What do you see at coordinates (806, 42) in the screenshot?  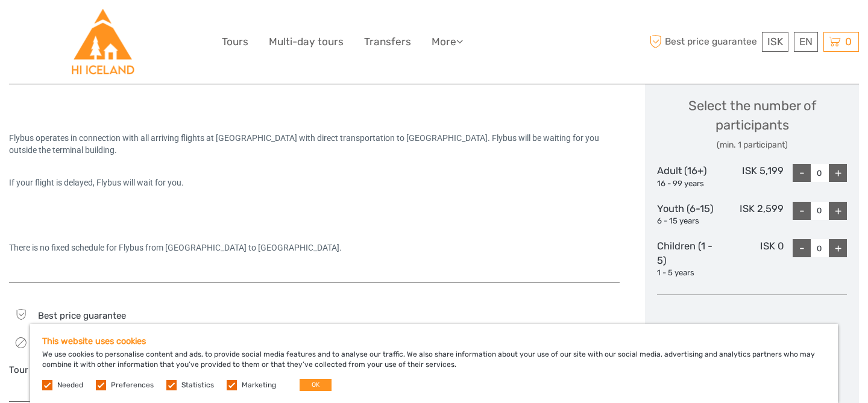 I see `div: EN` at bounding box center [806, 42].